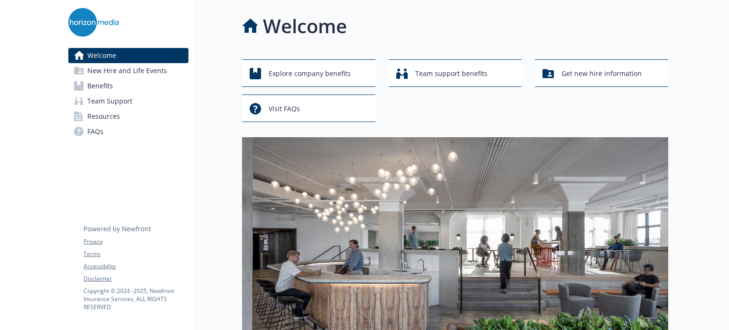 The height and width of the screenshot is (330, 729). What do you see at coordinates (128, 86) in the screenshot?
I see `a: Benefits` at bounding box center [128, 86].